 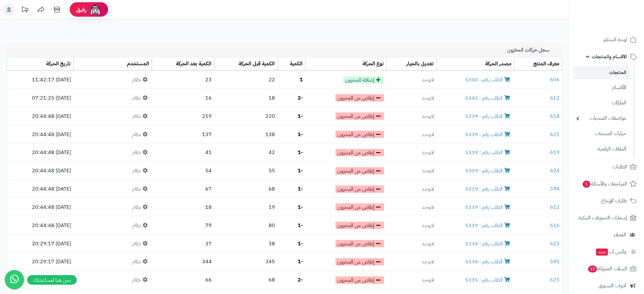 I want to click on td: 137, so click(x=183, y=135).